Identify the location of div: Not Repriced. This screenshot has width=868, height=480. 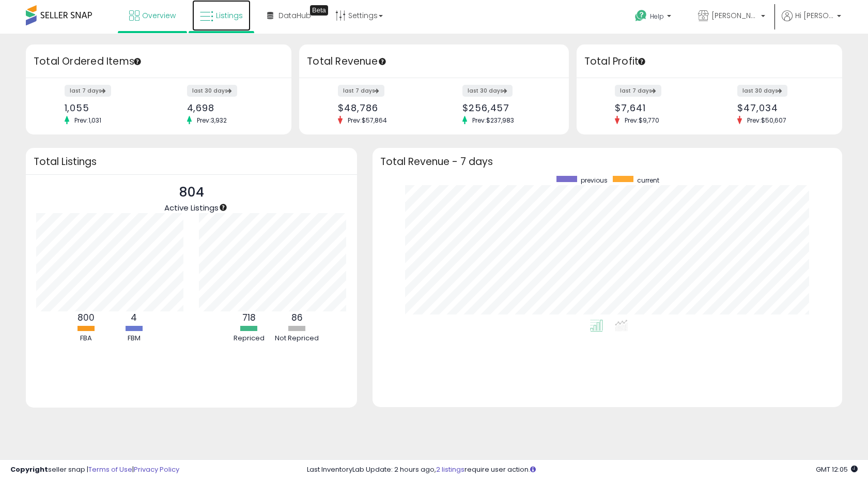
(297, 338).